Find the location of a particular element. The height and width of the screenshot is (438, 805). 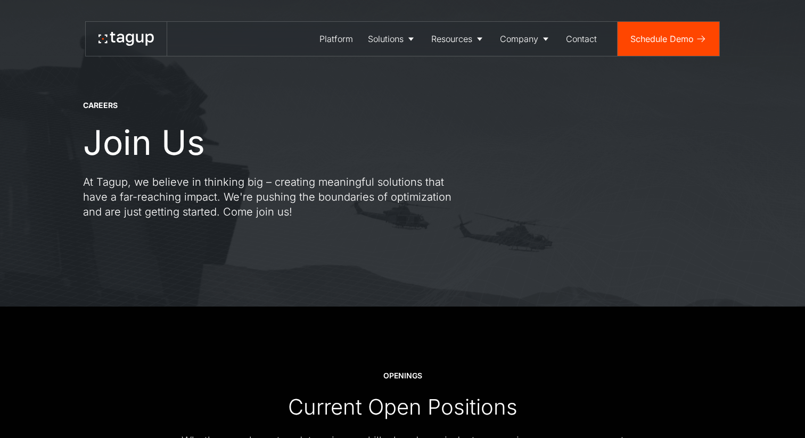

h1: Join Us is located at coordinates (144, 143).